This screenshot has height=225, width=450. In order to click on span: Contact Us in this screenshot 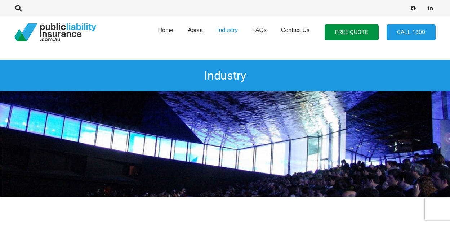, I will do `click(295, 30)`.